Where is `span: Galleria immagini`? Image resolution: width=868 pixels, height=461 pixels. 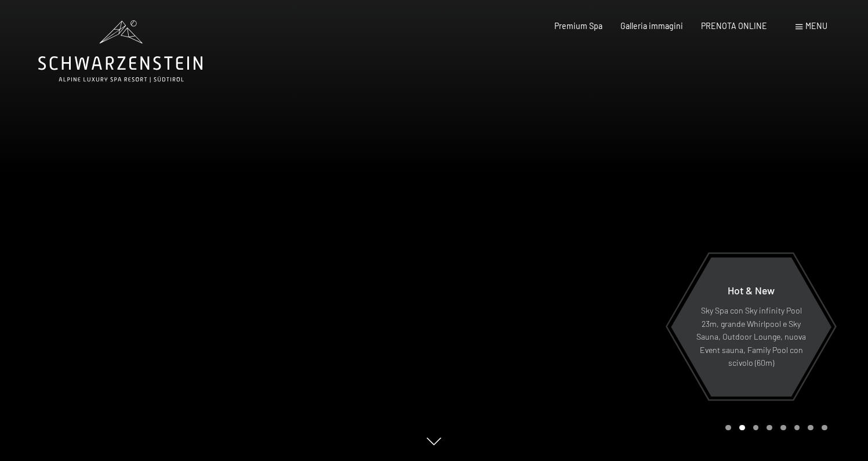 span: Galleria immagini is located at coordinates (652, 25).